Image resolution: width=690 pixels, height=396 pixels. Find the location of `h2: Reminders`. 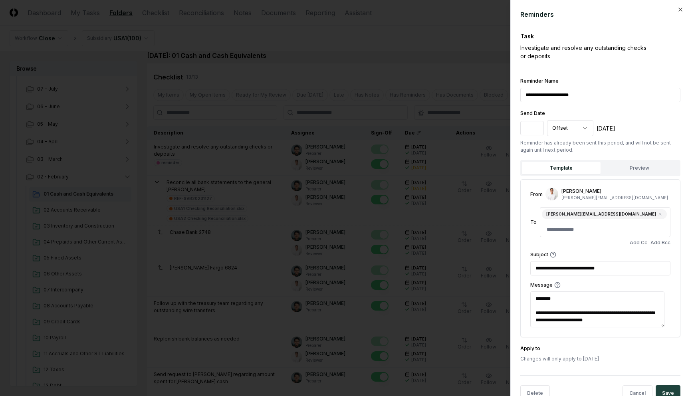

h2: Reminders is located at coordinates (600, 14).